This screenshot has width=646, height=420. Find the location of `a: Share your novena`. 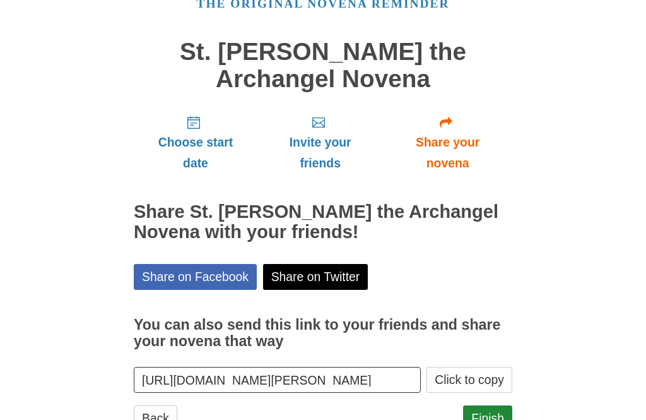

a: Share your novena is located at coordinates (447, 142).